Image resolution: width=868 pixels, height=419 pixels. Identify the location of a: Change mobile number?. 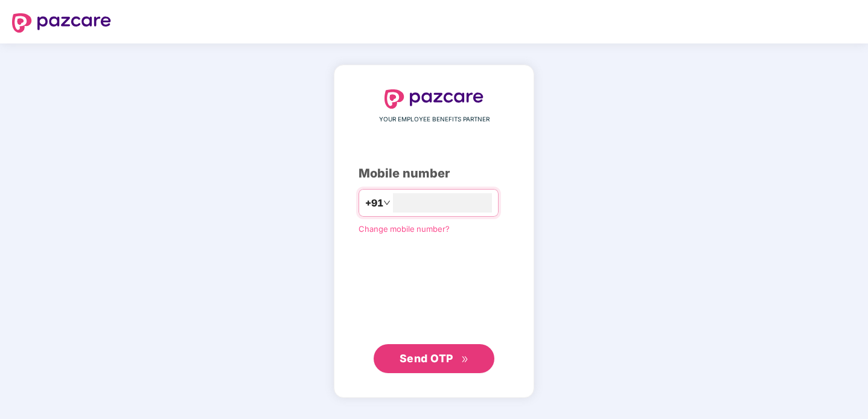
(404, 229).